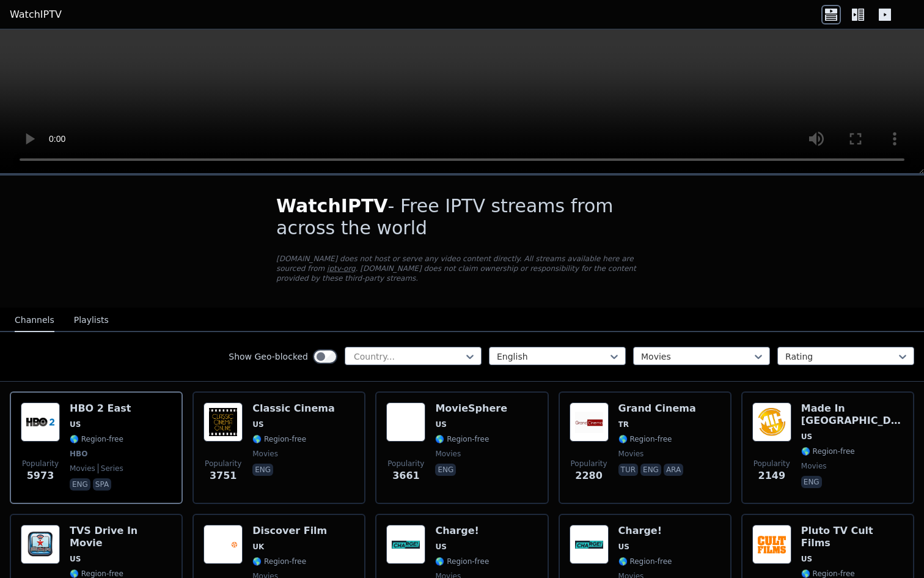 The image size is (924, 578). Describe the element at coordinates (223, 544) in the screenshot. I see `img: Discover Film` at that location.